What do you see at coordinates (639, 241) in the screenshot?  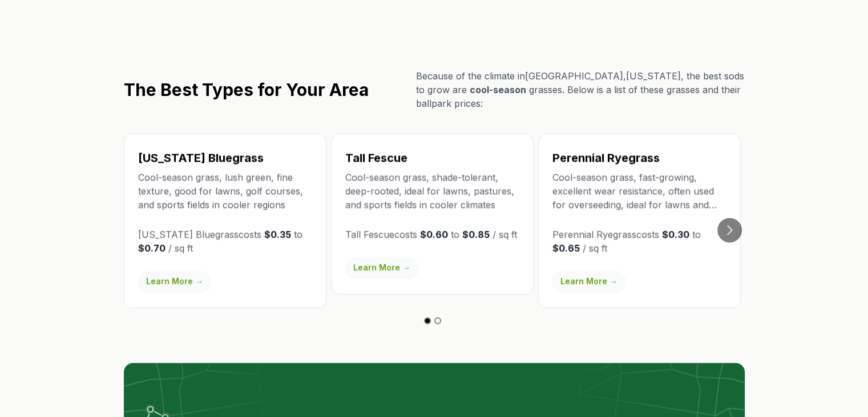 I see `p: Perennial Ryegrass costs to / sq ft` at bounding box center [639, 241].